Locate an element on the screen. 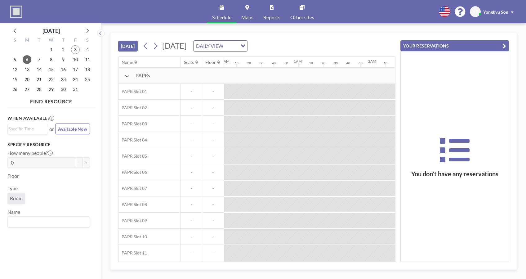 The image size is (526, 279). span: Wednesday, October 15, 2025 is located at coordinates (51, 69).